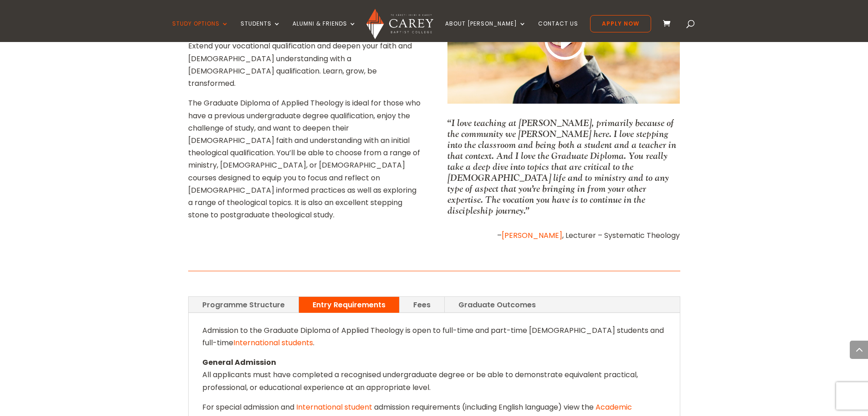 This screenshot has width=868, height=416. What do you see at coordinates (435, 378) in the screenshot?
I see `p: All applicants must have completed a recognised undergraduate degree or be able to demonstrate eq...` at bounding box center [435, 378].